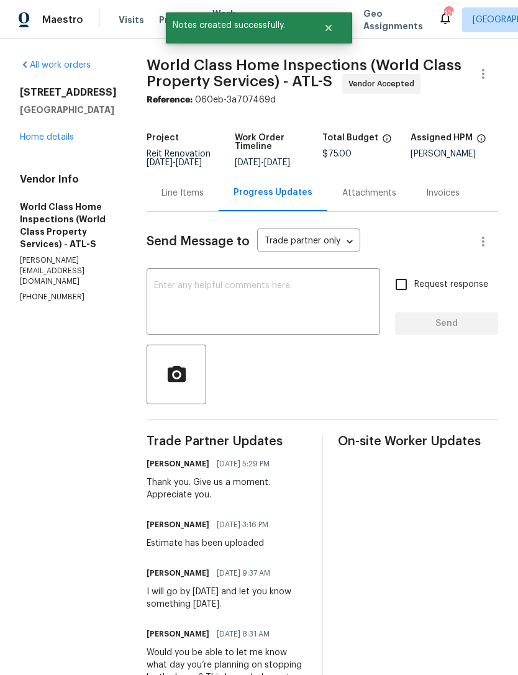  Describe the element at coordinates (304, 73) in the screenshot. I see `span: World Class Home Inspections (World Class Property Services) - ATL-S` at that location.